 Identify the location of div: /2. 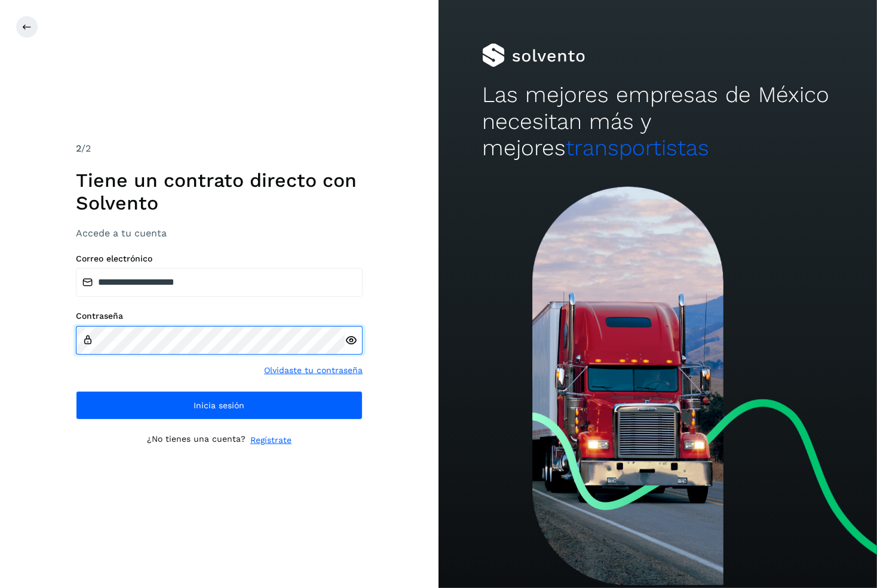
(219, 148).